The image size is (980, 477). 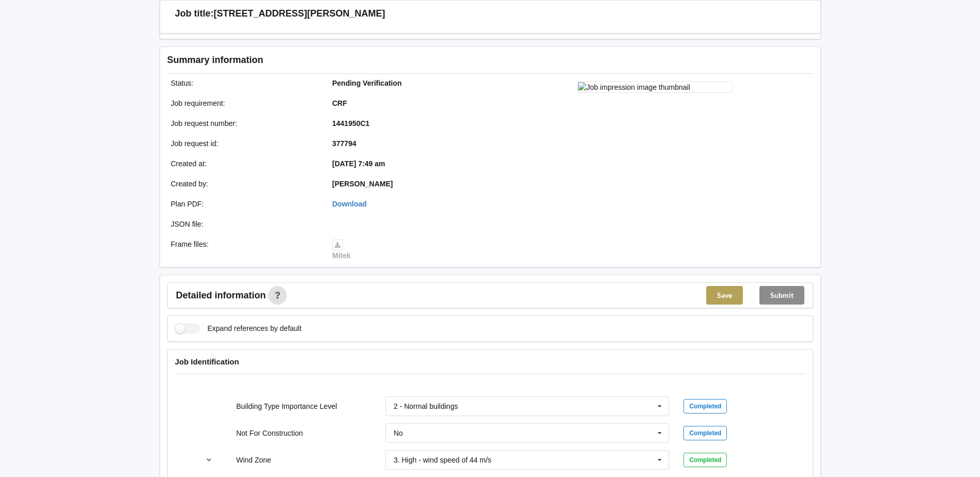 I want to click on h3: Job title:, so click(x=195, y=14).